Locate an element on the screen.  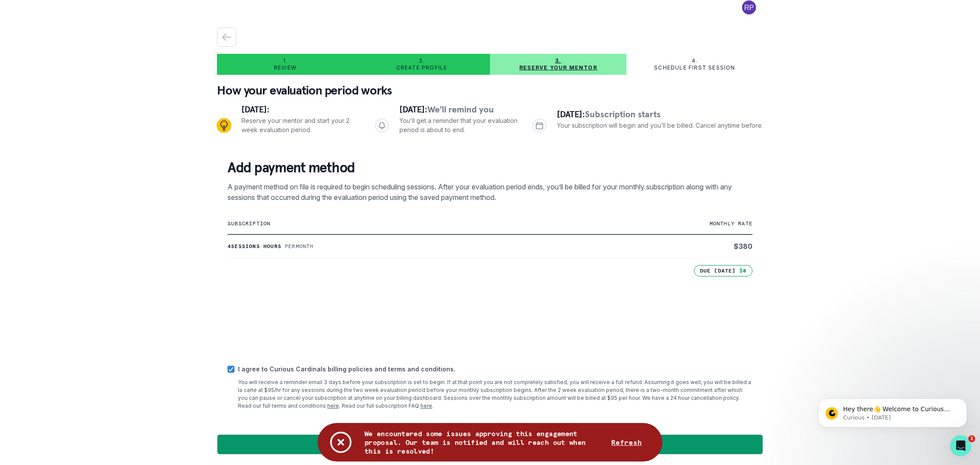
p: 2. is located at coordinates (422, 61).